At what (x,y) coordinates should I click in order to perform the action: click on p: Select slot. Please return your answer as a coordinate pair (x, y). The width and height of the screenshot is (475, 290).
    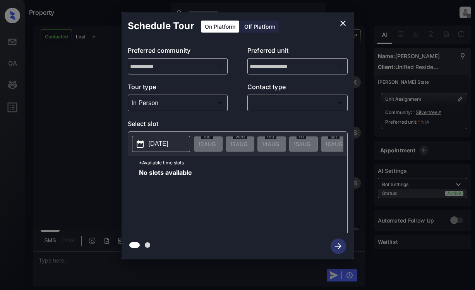
    Looking at the image, I should click on (238, 125).